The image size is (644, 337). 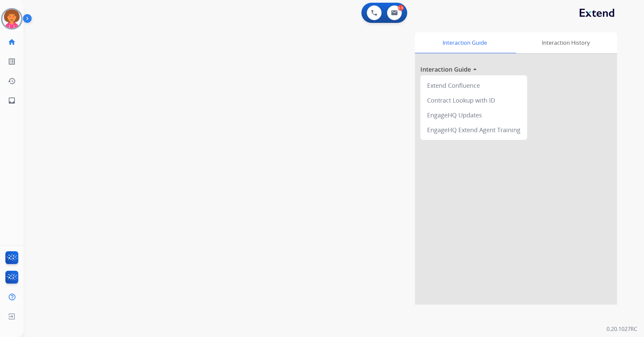 I want to click on div: Interaction Guide, so click(x=464, y=43).